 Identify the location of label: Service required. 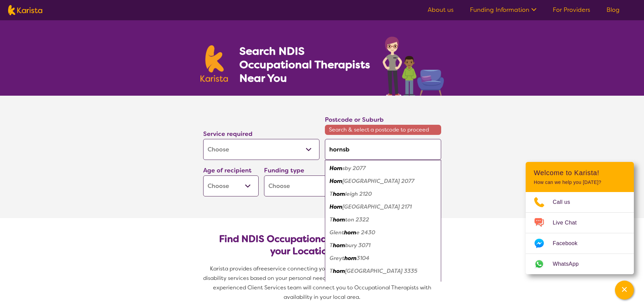
(228, 134).